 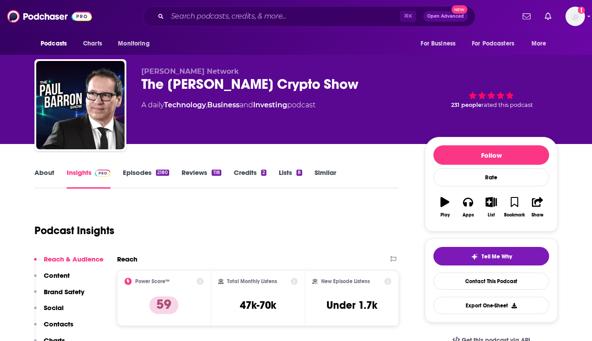 I want to click on button: tell me why sparkleTell Me Why, so click(x=491, y=256).